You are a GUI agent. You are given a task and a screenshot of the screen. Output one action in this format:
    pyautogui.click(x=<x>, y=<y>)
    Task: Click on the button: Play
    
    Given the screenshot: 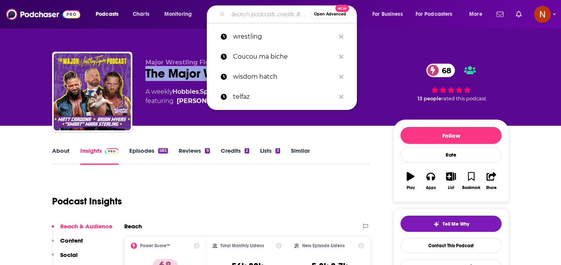 What is the action you would take?
    pyautogui.click(x=411, y=181)
    